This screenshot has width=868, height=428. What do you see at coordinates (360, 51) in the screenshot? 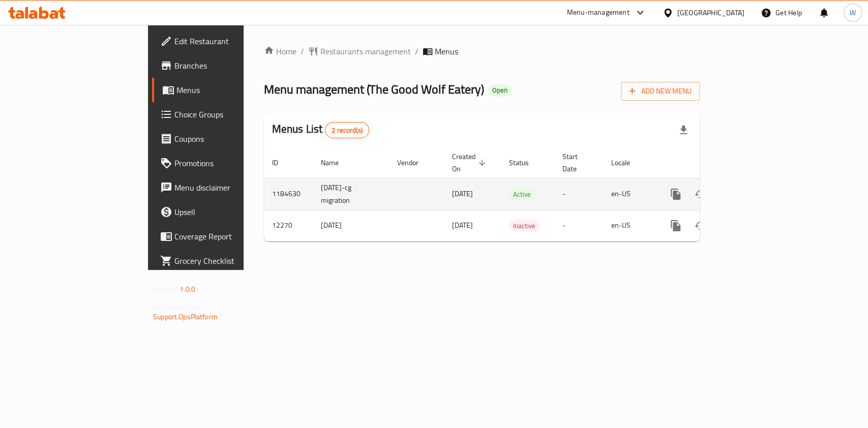
I see `a: Restaurants management` at bounding box center [360, 51].